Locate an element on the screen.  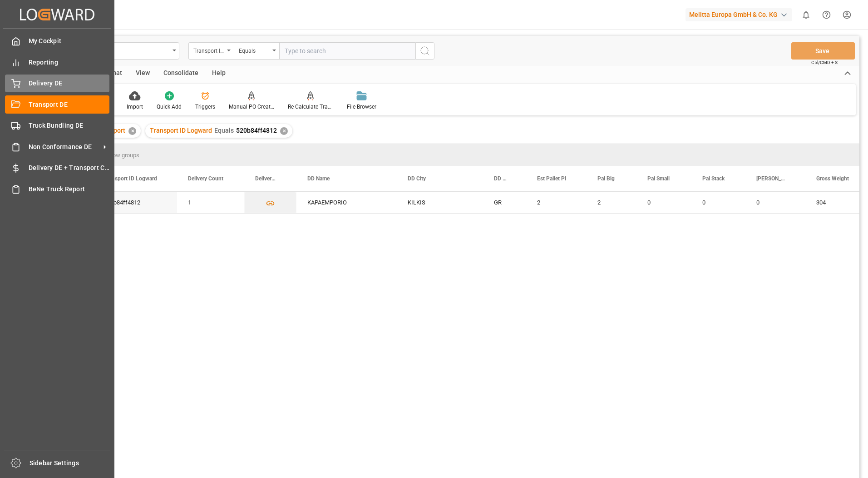
div: Import is located at coordinates (135, 107).